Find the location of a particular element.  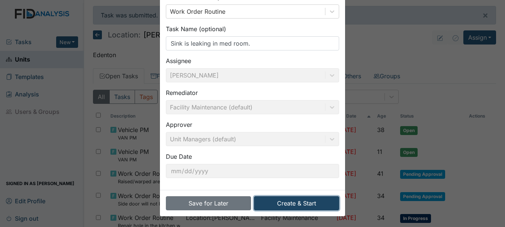

label: Approver is located at coordinates (179, 125).